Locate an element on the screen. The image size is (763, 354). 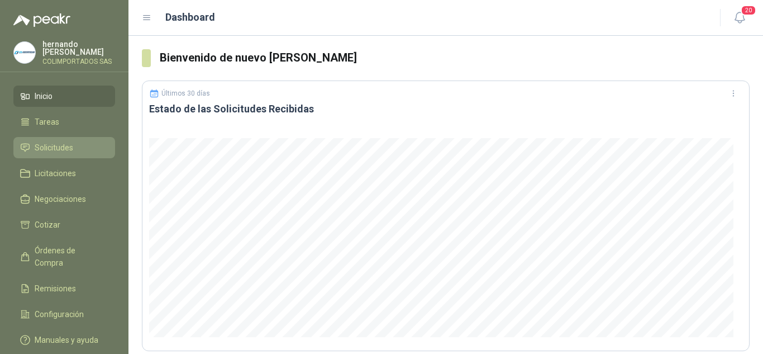
span: Manuales y ayuda is located at coordinates (66, 340).